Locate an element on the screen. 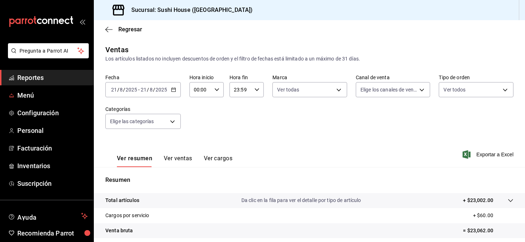 This screenshot has height=242, width=525. p: Cargos por servicio is located at coordinates (127, 216).